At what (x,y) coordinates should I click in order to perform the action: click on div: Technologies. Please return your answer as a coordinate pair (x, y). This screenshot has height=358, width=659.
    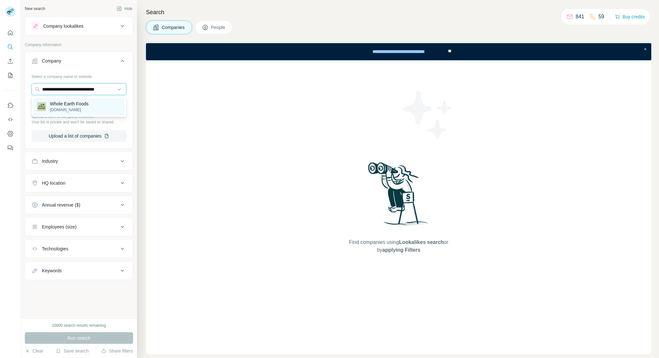
    Looking at the image, I should click on (55, 249).